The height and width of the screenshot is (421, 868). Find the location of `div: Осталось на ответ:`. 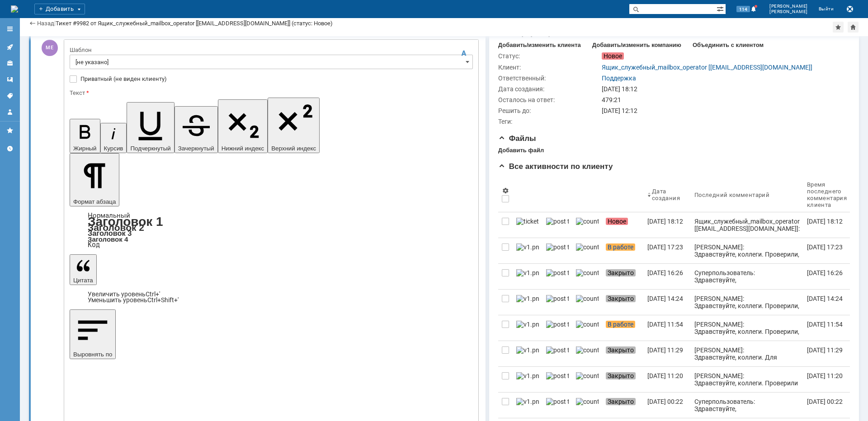

div: Осталось на ответ: is located at coordinates (549, 100).